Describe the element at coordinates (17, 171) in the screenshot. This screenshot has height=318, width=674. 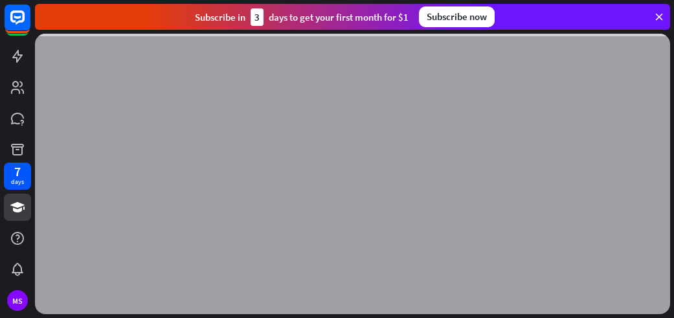
I see `div: 7` at that location.